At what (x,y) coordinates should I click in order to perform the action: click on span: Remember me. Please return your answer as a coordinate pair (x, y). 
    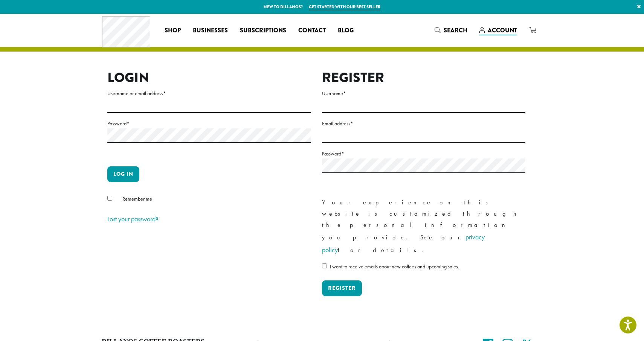
    Looking at the image, I should click on (137, 199).